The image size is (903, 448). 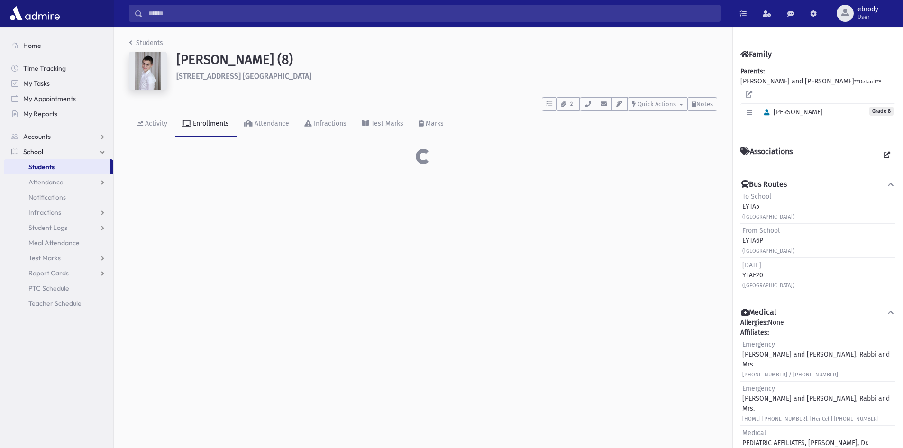 What do you see at coordinates (769, 275) in the screenshot?
I see `div: YTAF20` at bounding box center [769, 275].